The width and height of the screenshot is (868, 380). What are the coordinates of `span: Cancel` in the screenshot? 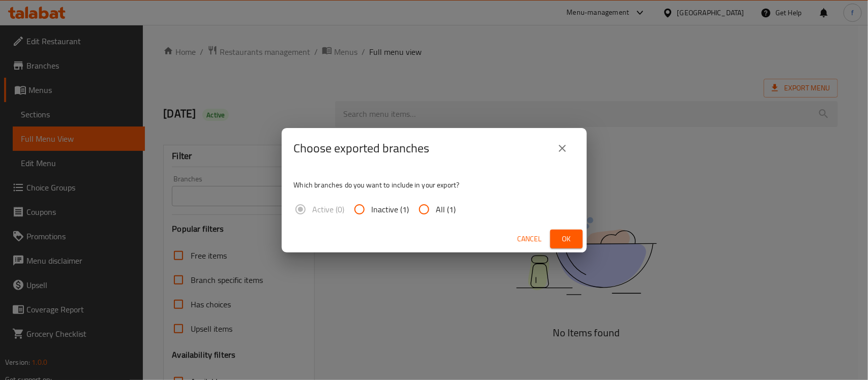 It's located at (530, 239).